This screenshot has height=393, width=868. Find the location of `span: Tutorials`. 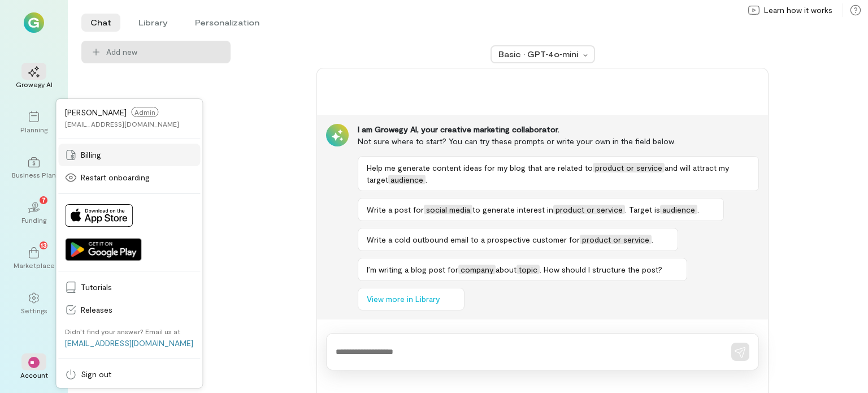

span: Tutorials is located at coordinates (137, 287).